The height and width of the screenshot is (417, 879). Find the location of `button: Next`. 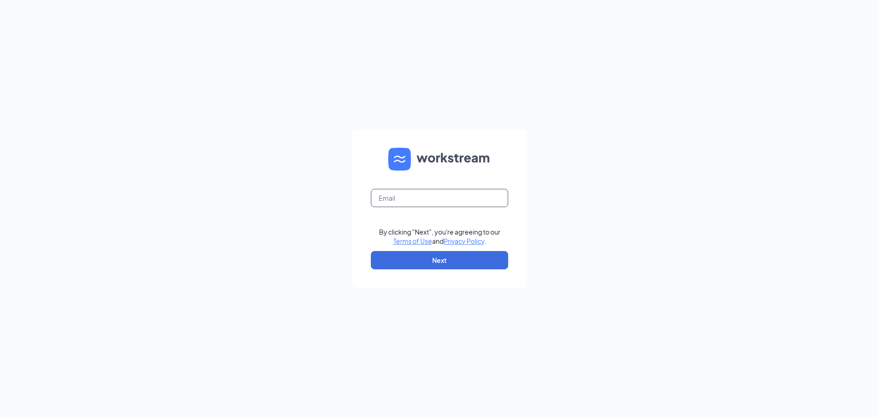

button: Next is located at coordinates (439, 260).